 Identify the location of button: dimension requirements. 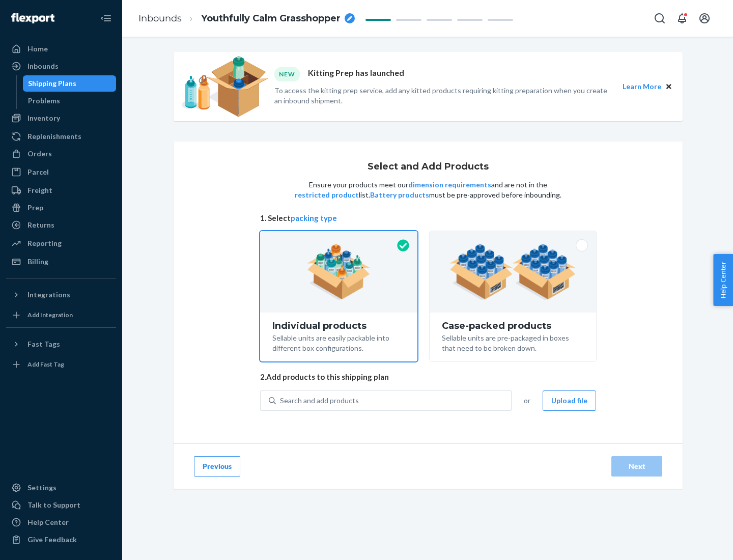
(450, 184).